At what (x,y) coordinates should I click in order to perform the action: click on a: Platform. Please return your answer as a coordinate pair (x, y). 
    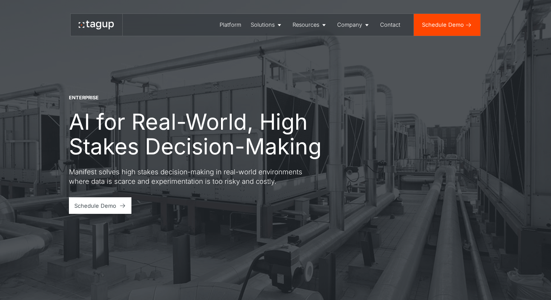
    Looking at the image, I should click on (230, 25).